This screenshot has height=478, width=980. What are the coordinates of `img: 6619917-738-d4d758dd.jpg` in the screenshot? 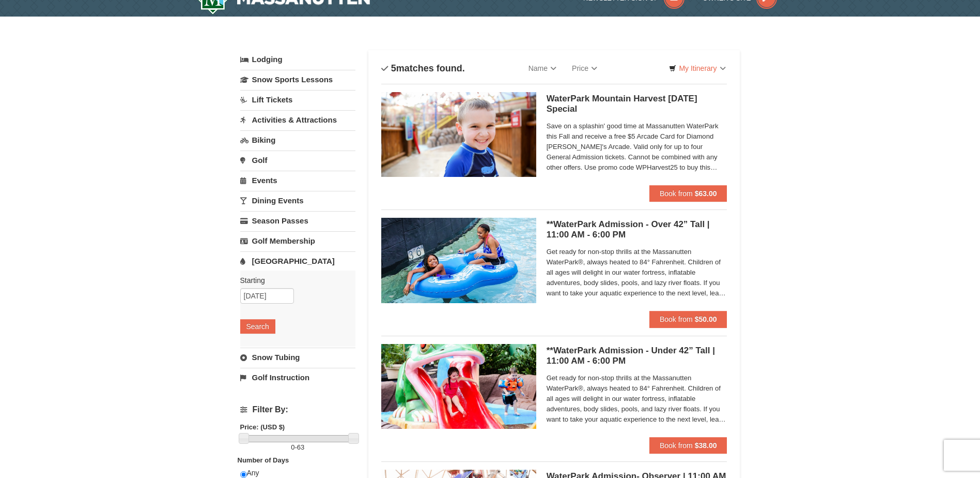 It's located at (459, 386).